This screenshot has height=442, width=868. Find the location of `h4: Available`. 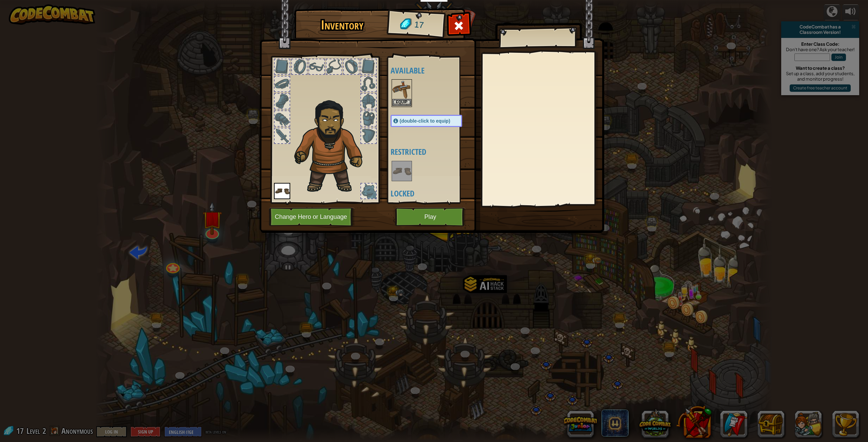

h4: Available is located at coordinates (433, 71).